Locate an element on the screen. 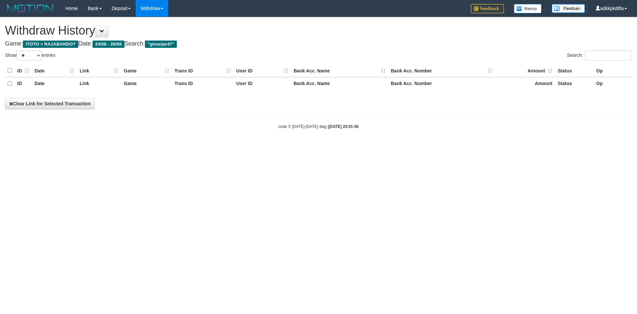  img: Feedback.jpg is located at coordinates (487, 9).